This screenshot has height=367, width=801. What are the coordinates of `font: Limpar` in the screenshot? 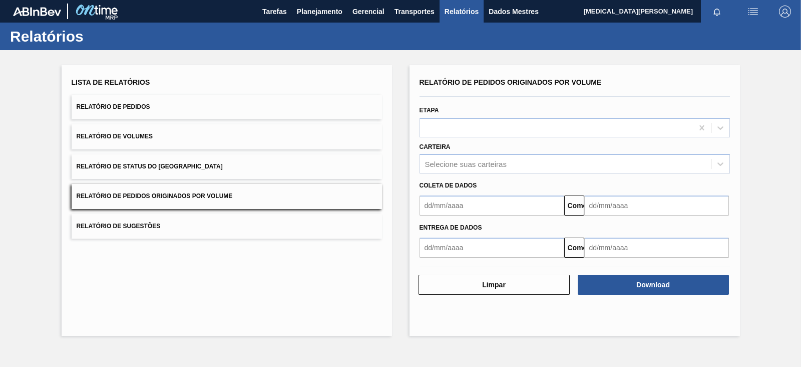 It's located at (494, 284).